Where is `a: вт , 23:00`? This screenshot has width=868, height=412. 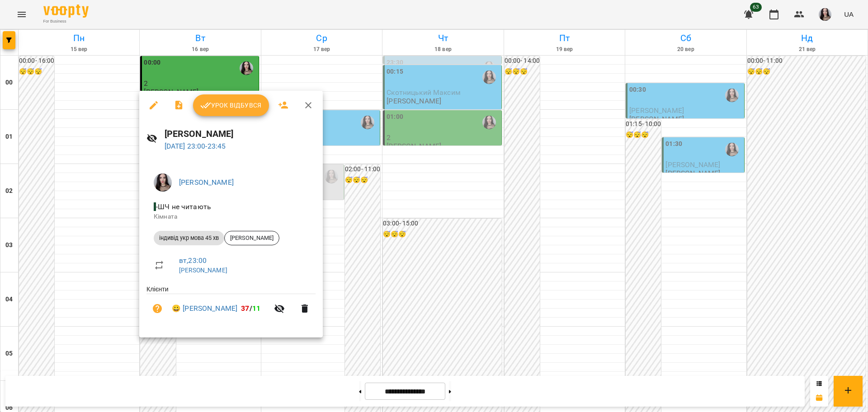 a: вт , 23:00 is located at coordinates (192, 260).